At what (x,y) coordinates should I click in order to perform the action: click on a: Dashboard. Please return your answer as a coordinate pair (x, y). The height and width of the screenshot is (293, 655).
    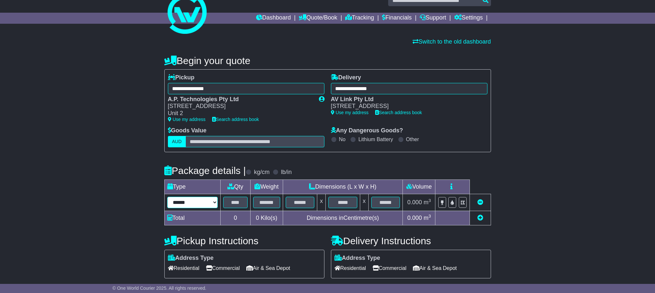
    Looking at the image, I should click on (274, 18).